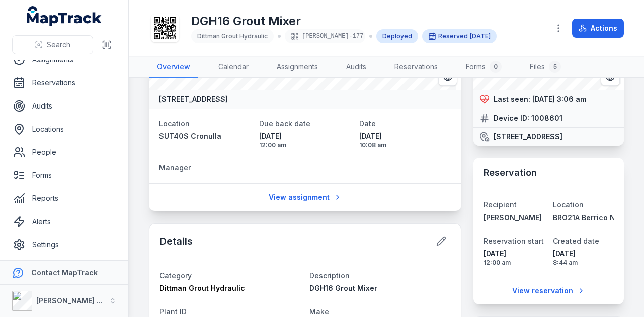 The image size is (644, 317). I want to click on button: Actions, so click(598, 28).